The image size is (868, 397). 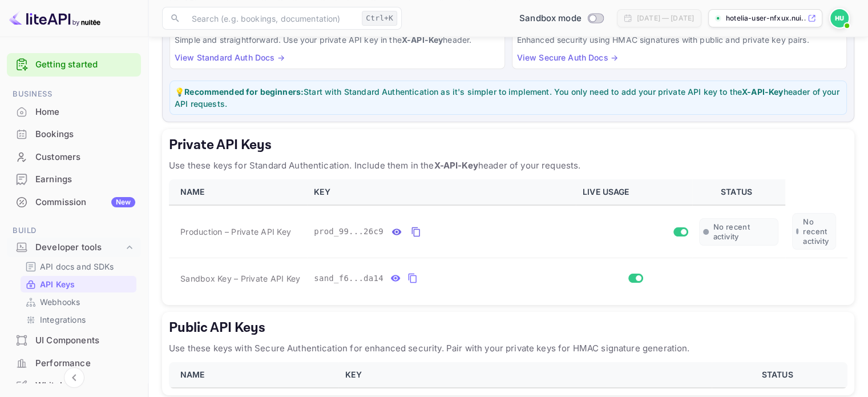 I want to click on button: Collapse navigation, so click(x=74, y=377).